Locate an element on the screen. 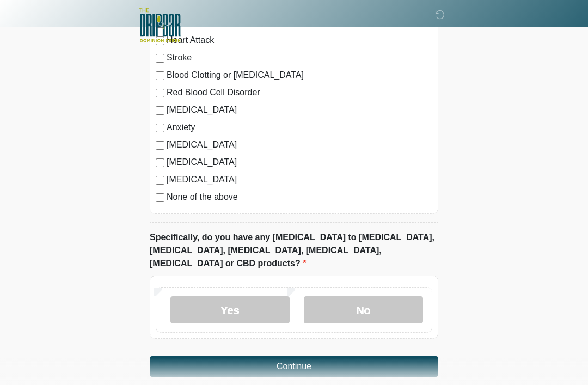 This screenshot has height=385, width=588. label: Yes is located at coordinates (230, 310).